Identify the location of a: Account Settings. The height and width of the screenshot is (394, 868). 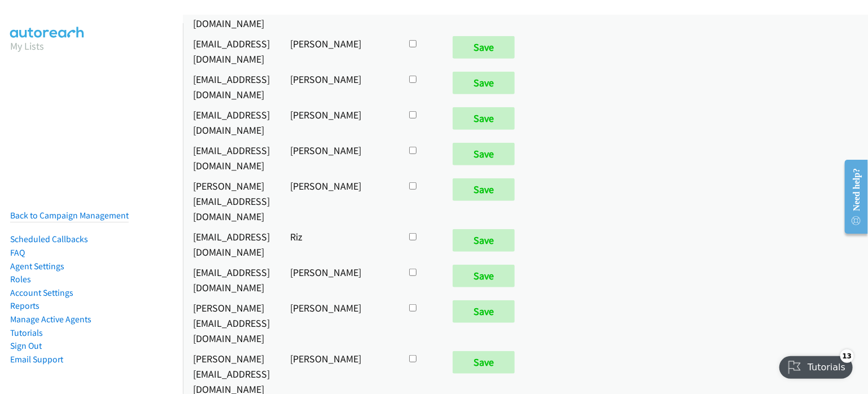
(42, 292).